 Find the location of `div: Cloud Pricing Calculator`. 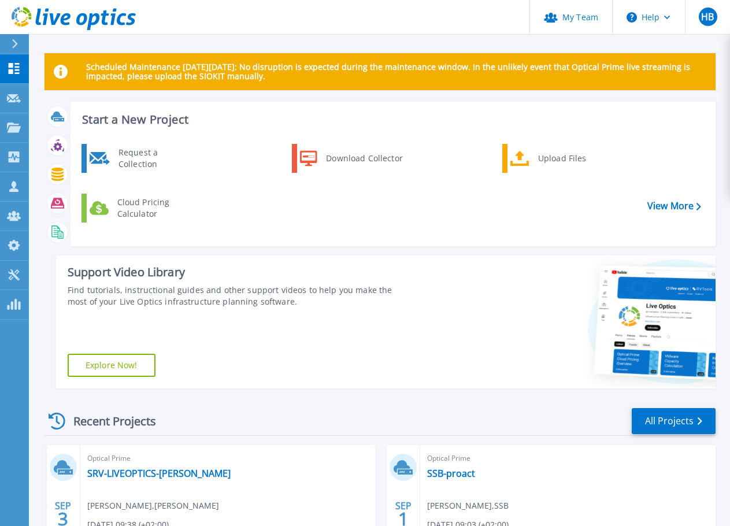

div: Cloud Pricing Calculator is located at coordinates (154, 208).